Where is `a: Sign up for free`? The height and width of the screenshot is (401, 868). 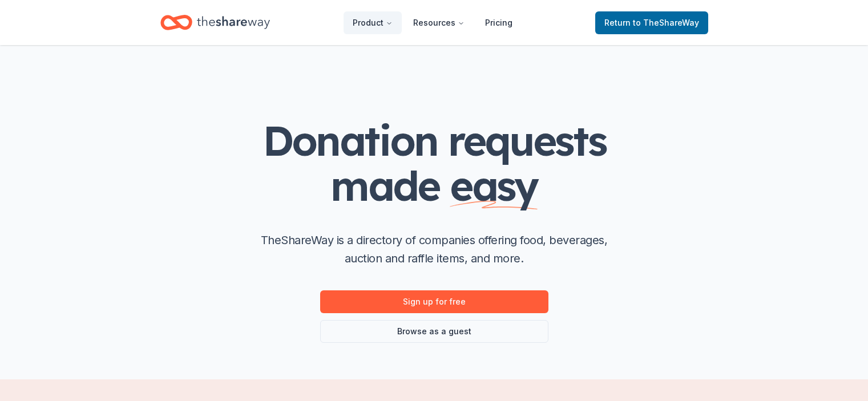 a: Sign up for free is located at coordinates (434, 302).